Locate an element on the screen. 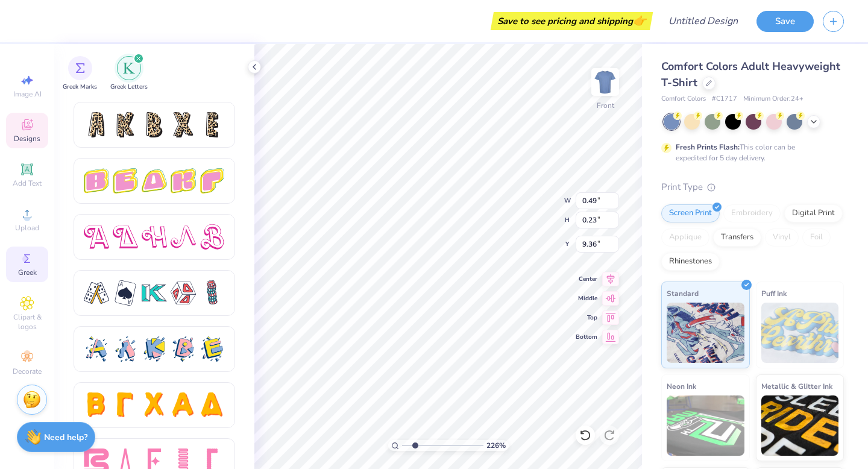  img: Front is located at coordinates (606, 82).